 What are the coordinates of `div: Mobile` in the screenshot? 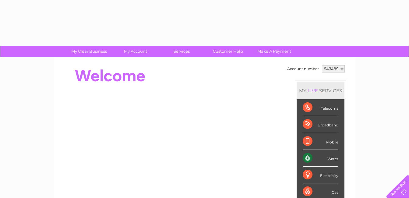 It's located at (321, 141).